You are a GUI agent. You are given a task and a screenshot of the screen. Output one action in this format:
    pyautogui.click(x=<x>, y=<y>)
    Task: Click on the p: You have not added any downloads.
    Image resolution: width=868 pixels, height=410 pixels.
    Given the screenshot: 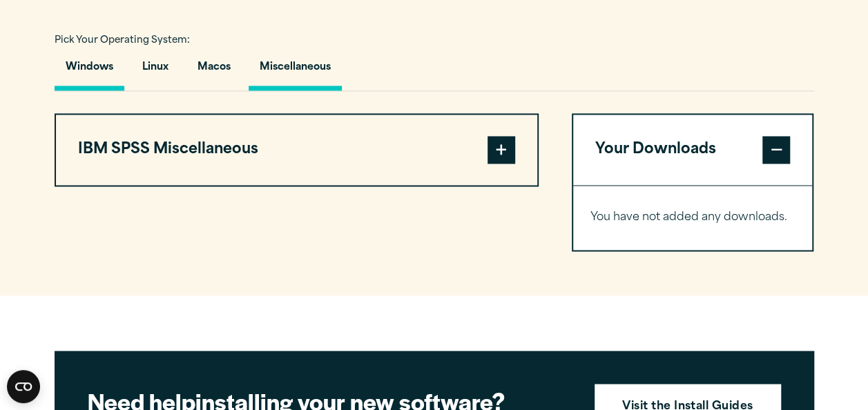 What is the action you would take?
    pyautogui.click(x=693, y=218)
    